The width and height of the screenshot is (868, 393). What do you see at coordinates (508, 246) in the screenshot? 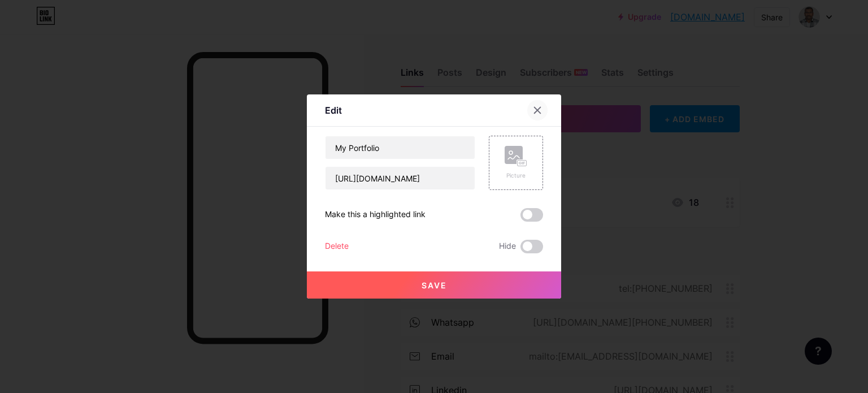
I see `span: Hide` at bounding box center [508, 246].